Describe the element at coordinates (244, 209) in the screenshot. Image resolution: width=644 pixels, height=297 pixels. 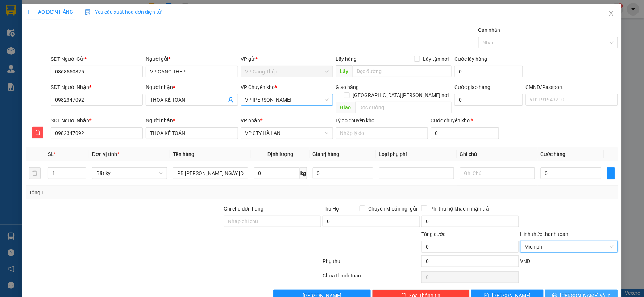
I see `label: Ghi chú đơn hàng` at that location.